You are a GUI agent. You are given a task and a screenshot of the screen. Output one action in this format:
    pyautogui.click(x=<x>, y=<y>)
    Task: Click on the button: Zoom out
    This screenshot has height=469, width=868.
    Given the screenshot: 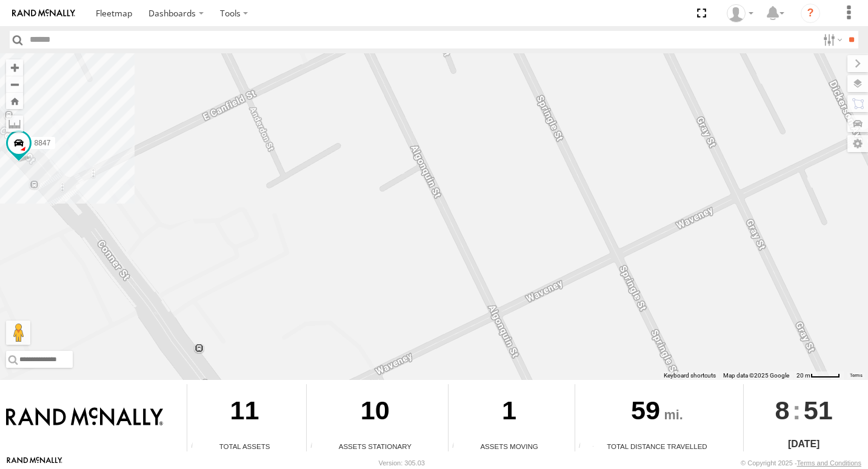 What is the action you would take?
    pyautogui.click(x=14, y=85)
    